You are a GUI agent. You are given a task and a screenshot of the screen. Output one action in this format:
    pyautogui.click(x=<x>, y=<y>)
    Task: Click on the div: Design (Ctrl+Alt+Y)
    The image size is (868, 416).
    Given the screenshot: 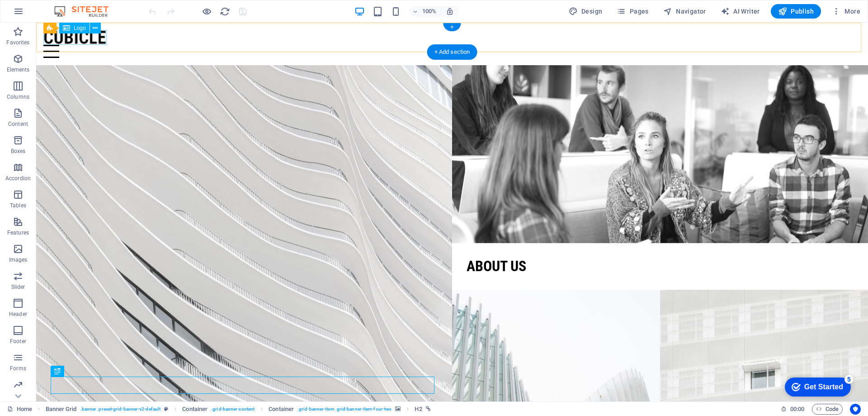 What is the action you would take?
    pyautogui.click(x=585, y=12)
    